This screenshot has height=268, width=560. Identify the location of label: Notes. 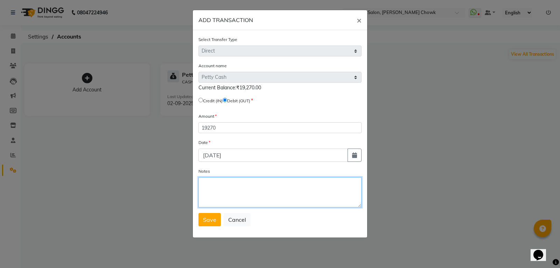
(204, 171).